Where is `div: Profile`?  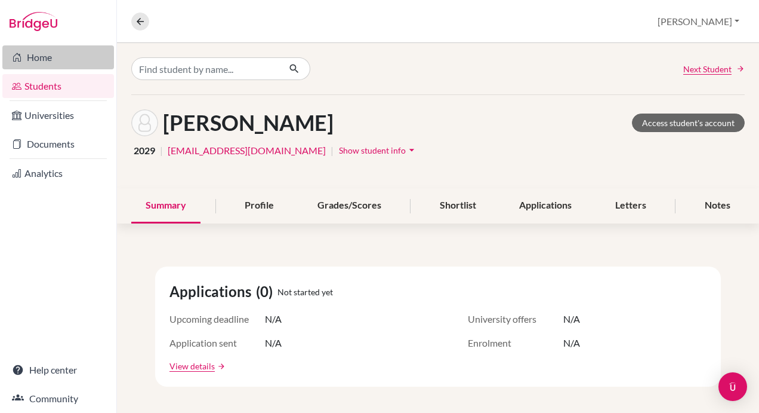 div: Profile is located at coordinates (259, 205).